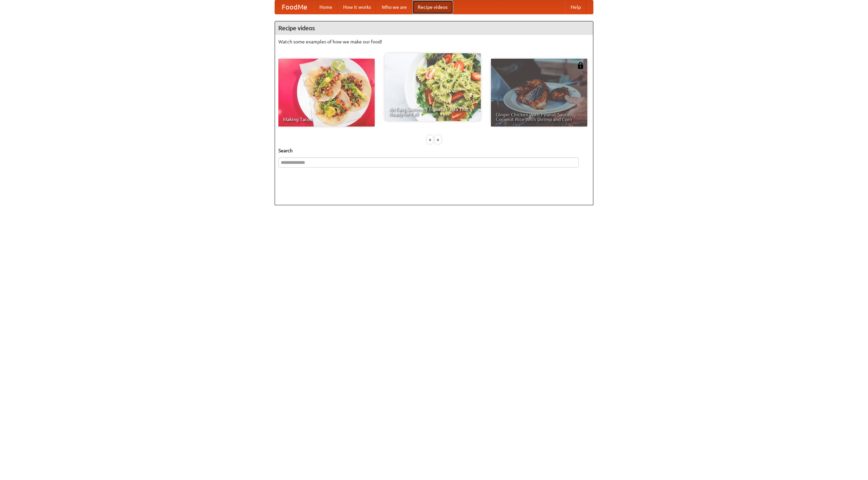  I want to click on a: Recipe videos, so click(433, 7).